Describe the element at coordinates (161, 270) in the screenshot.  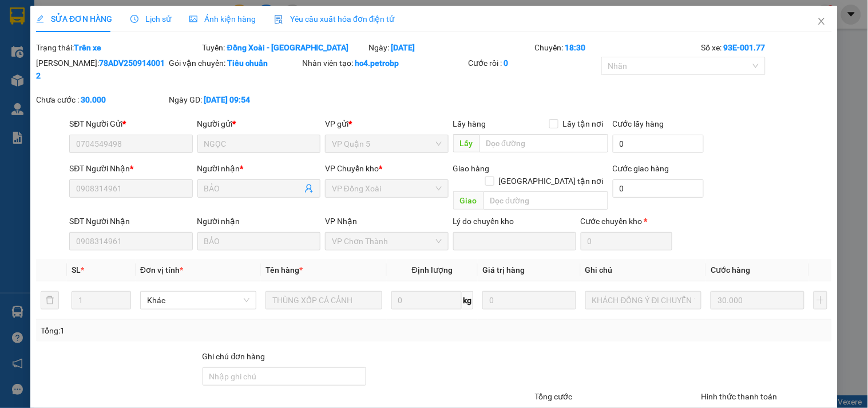
I see `span: Đơn vị tính` at that location.